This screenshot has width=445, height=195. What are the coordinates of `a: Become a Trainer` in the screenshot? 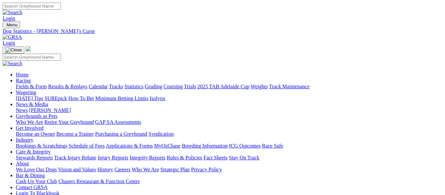 It's located at (75, 134).